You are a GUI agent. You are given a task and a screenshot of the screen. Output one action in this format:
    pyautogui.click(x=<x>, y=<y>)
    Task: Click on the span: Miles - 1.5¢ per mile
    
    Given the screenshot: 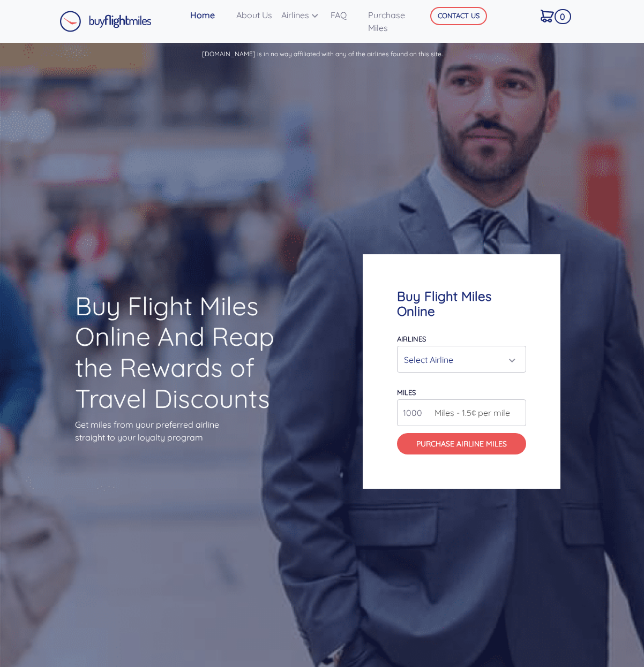 What is the action you would take?
    pyautogui.click(x=469, y=413)
    